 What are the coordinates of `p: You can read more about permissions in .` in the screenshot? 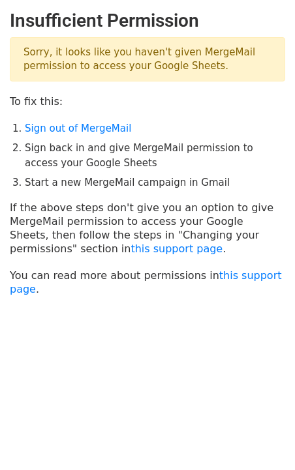 It's located at (147, 282).